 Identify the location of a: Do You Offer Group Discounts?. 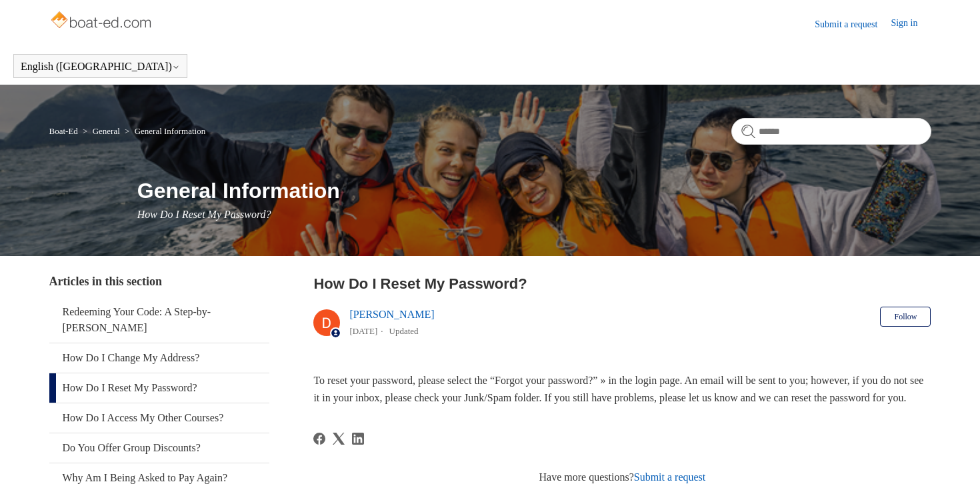
(159, 448).